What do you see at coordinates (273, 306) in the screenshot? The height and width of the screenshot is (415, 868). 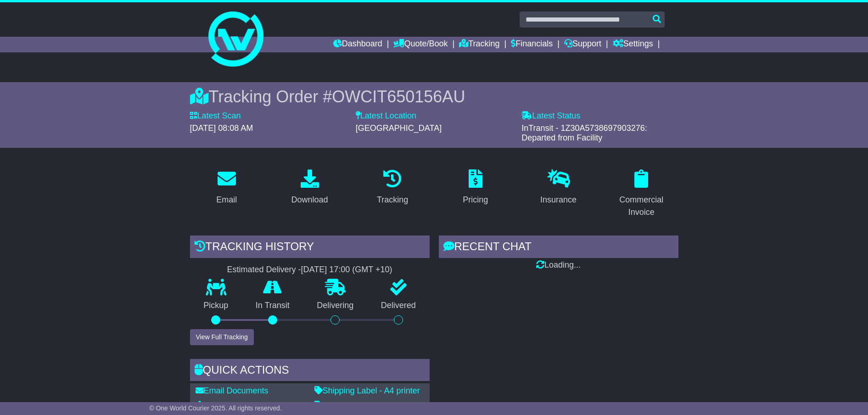 I see `p: In Transit` at bounding box center [273, 306].